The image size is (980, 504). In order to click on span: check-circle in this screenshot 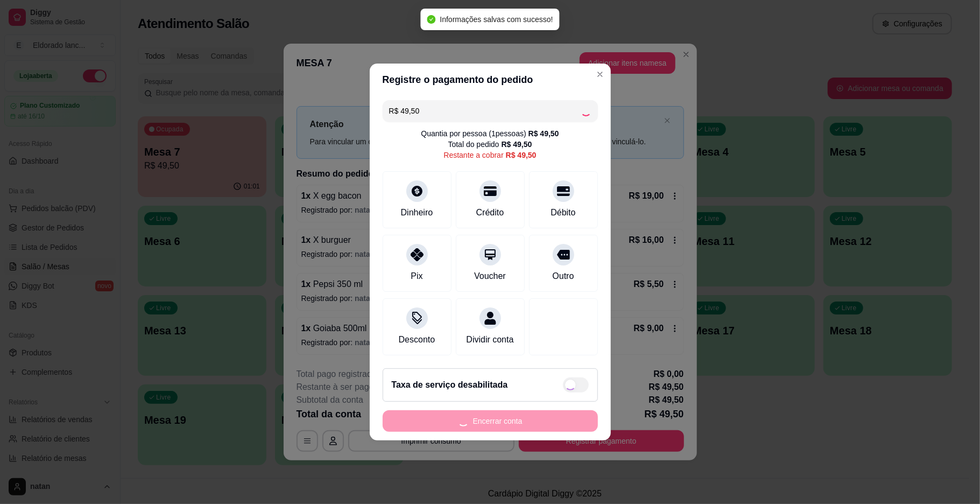, I will do `click(431, 19)`.